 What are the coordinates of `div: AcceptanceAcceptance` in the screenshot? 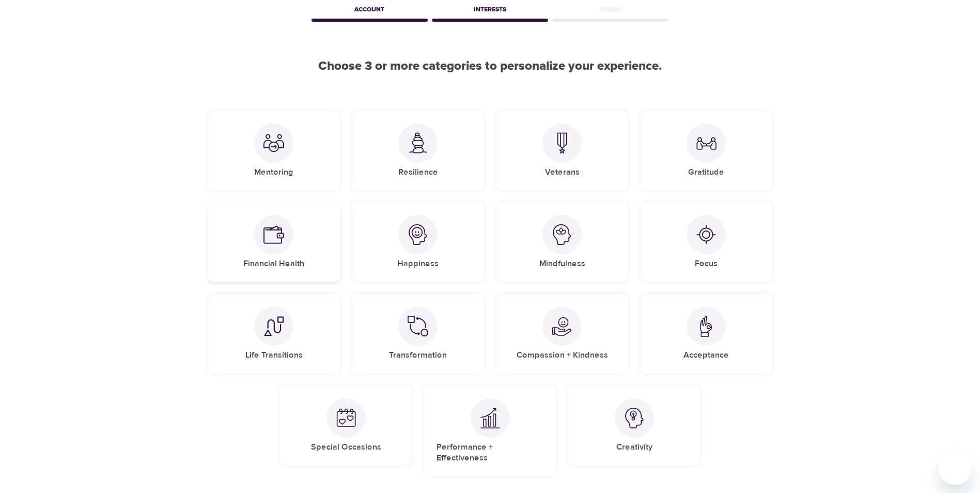 It's located at (706, 333).